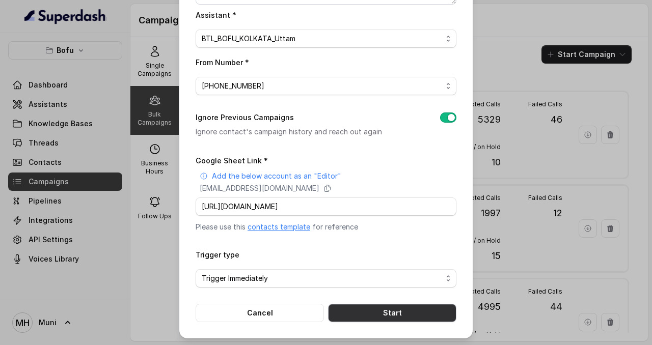 This screenshot has width=652, height=345. I want to click on button: Cancel, so click(260, 313).